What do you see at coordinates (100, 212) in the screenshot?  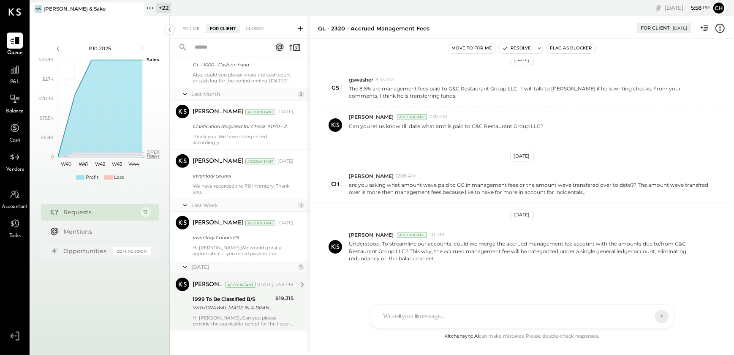 I see `div: Requests` at bounding box center [100, 212].